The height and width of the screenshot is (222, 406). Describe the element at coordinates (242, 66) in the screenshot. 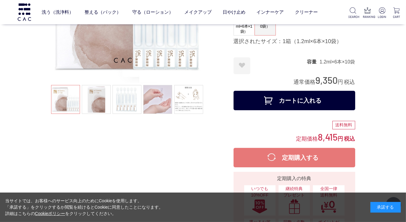

I see `a: お気に入りに登録する` at that location.